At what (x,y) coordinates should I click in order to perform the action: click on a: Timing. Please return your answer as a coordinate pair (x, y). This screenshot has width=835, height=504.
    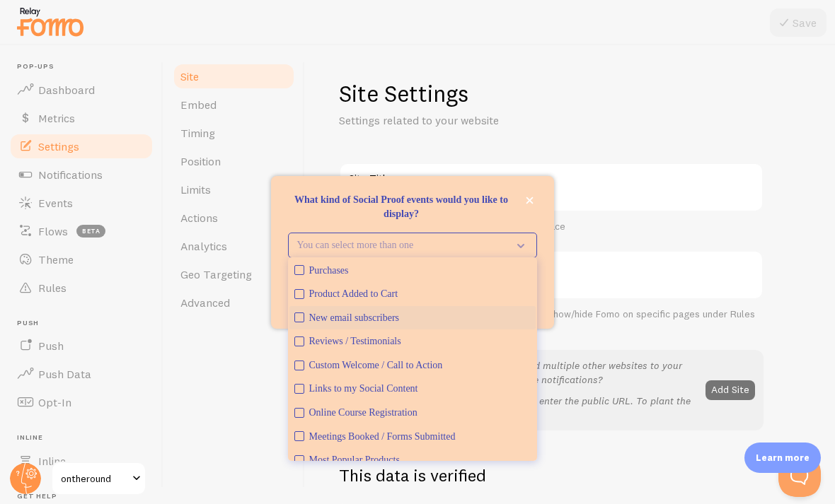
    Looking at the image, I should click on (234, 133).